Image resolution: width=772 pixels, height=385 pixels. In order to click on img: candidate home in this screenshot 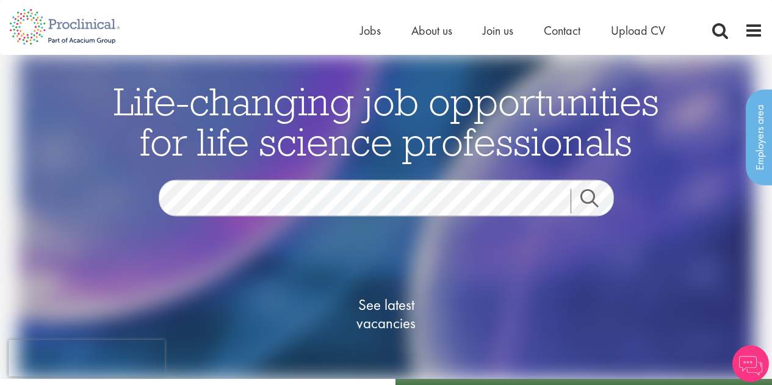, I will do `click(386, 217)`.